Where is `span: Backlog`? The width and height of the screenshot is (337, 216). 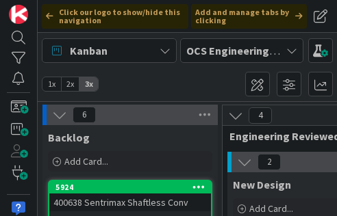 span: Backlog is located at coordinates (68, 138).